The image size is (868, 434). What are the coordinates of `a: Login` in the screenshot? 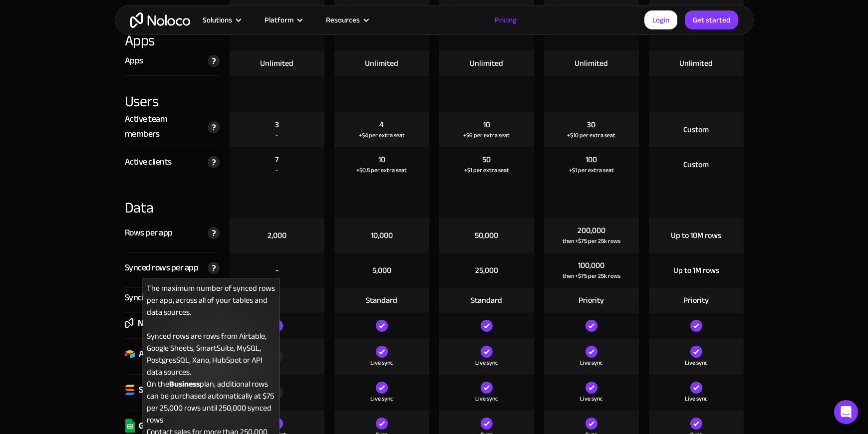 It's located at (661, 20).